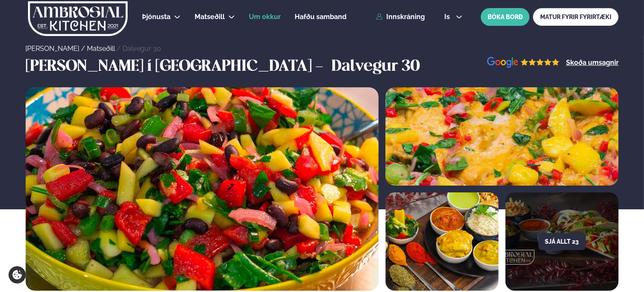  What do you see at coordinates (562, 242) in the screenshot?
I see `button: Sjá allt 23` at bounding box center [562, 242].